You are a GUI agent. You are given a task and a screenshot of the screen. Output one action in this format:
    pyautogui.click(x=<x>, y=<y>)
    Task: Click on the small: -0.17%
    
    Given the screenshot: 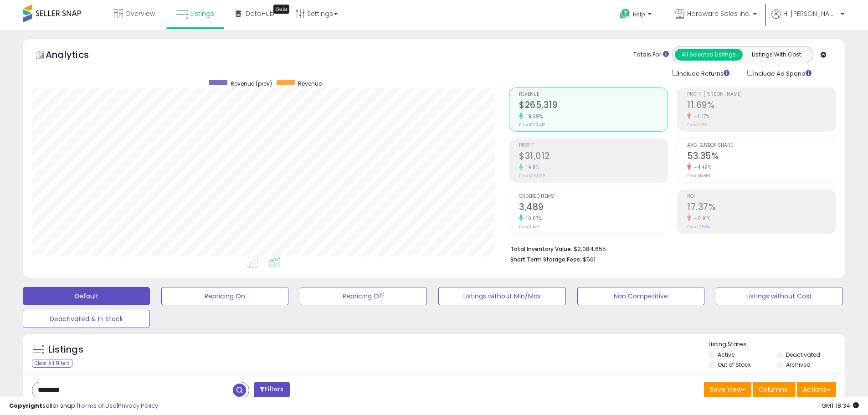 What is the action you would take?
    pyautogui.click(x=700, y=116)
    